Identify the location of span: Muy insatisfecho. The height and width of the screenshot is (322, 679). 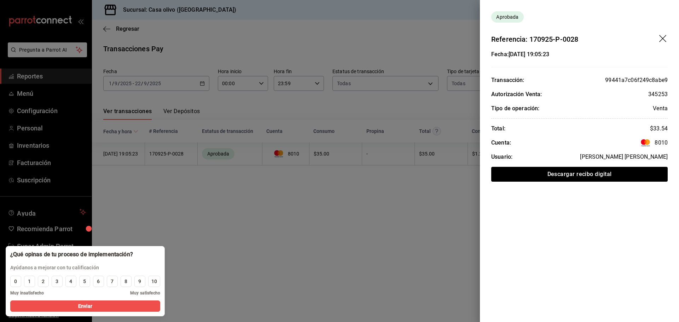
(27, 293).